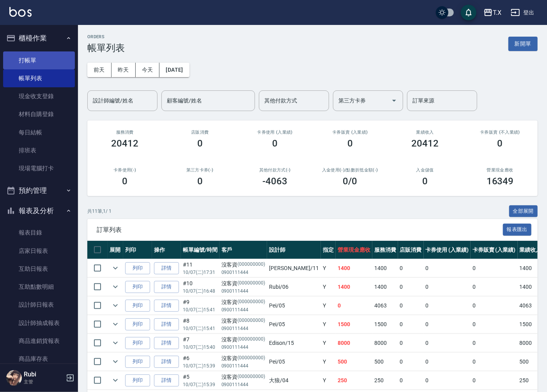 This screenshot has height=392, width=547. What do you see at coordinates (243, 250) in the screenshot?
I see `th: 客戶` at bounding box center [243, 250].